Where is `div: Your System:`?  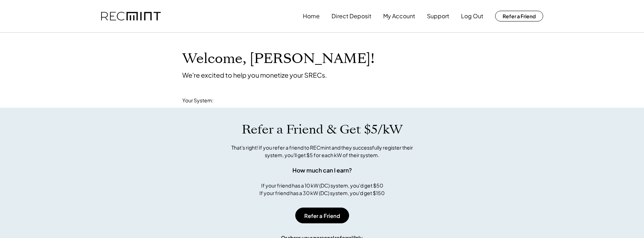 div: Your System: is located at coordinates (197, 101).